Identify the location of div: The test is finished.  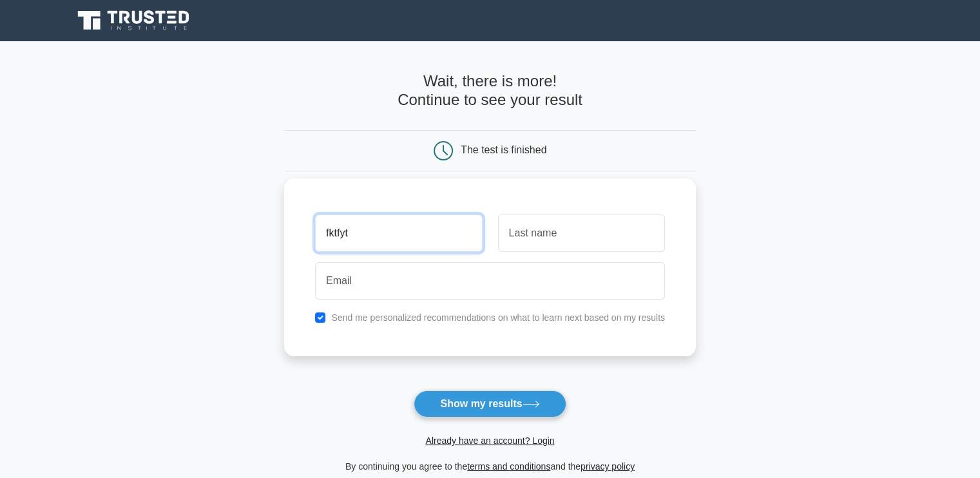
(503, 149).